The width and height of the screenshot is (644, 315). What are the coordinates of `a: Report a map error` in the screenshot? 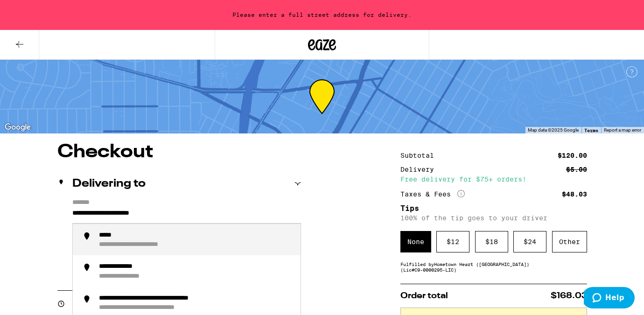 It's located at (623, 130).